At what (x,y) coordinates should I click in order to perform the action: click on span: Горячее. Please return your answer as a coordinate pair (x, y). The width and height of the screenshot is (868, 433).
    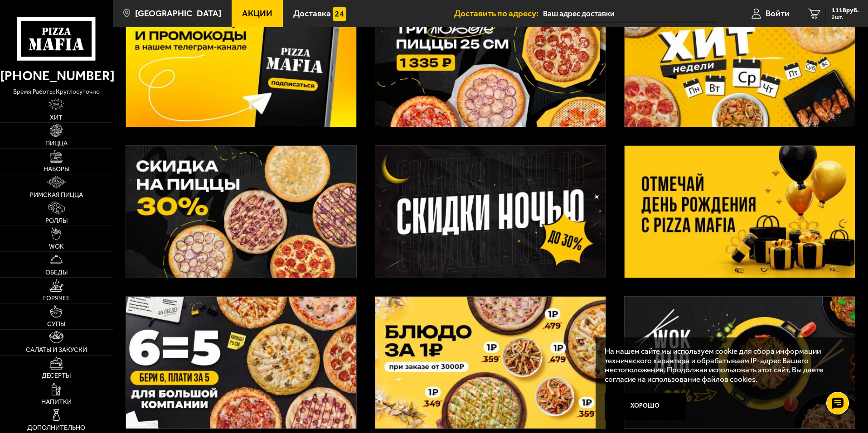
    Looking at the image, I should click on (56, 299).